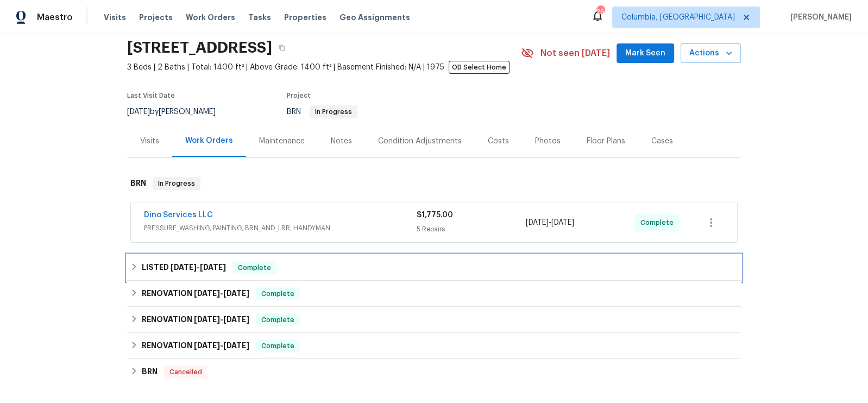 The width and height of the screenshot is (868, 403). Describe the element at coordinates (600, 12) in the screenshot. I see `div: 26` at that location.